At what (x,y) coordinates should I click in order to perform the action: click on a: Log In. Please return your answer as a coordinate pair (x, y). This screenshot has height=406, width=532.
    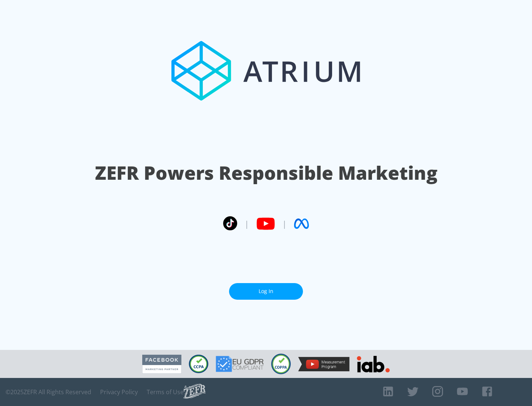
    Looking at the image, I should click on (266, 291).